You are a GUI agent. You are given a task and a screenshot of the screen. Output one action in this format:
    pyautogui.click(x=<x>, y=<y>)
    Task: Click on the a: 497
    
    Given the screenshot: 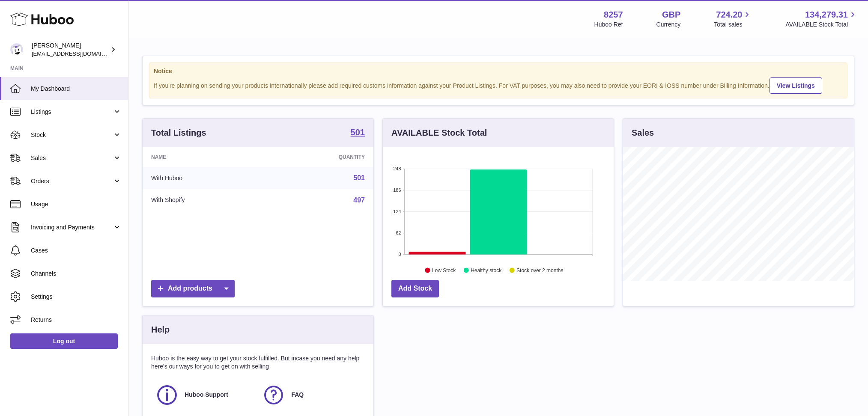 What is the action you would take?
    pyautogui.click(x=359, y=200)
    